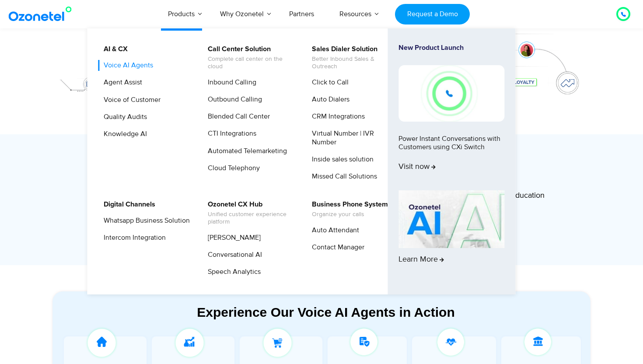 The height and width of the screenshot is (364, 643). I want to click on span: Visit now, so click(417, 167).